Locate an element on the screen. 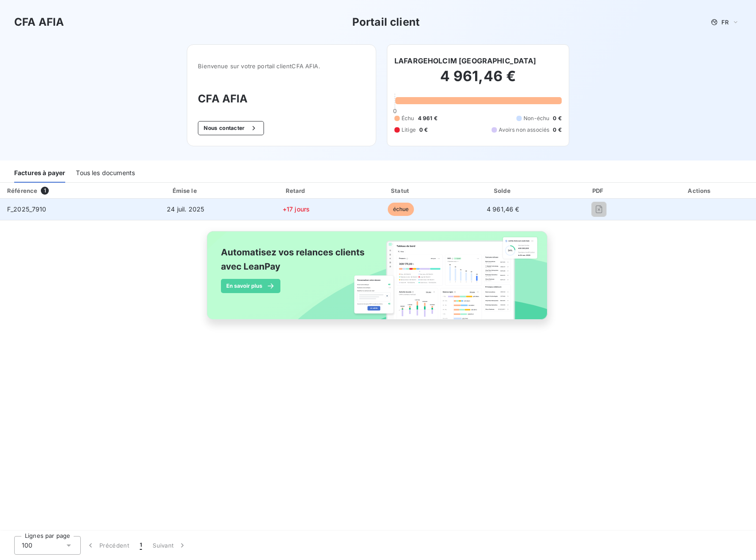  img: banner is located at coordinates (378, 280).